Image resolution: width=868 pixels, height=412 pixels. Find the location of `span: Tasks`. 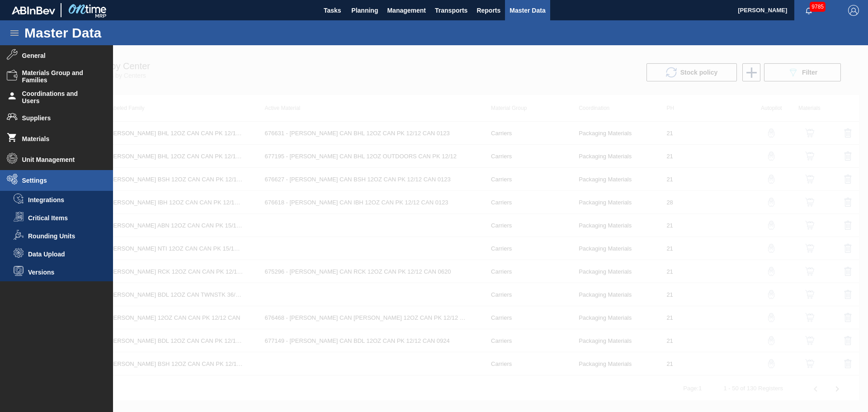

span: Tasks is located at coordinates (332, 10).